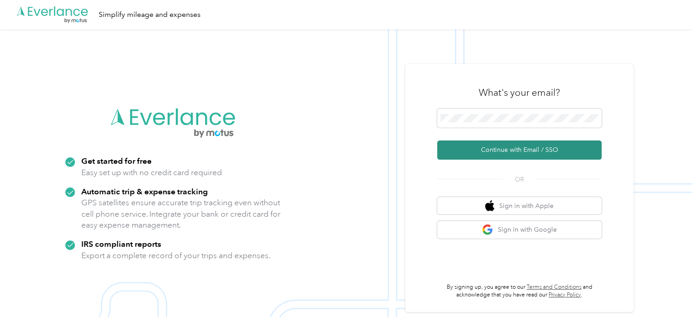  I want to click on button: apple logoSign in with Apple, so click(519, 206).